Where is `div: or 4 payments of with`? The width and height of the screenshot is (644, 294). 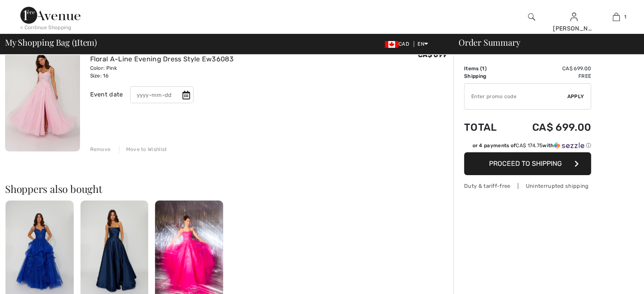 div: or 4 payments of with is located at coordinates (532, 145).